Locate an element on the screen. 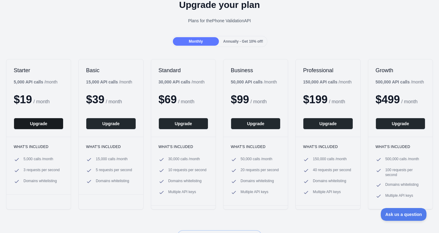  span: $ 99 is located at coordinates (240, 99).